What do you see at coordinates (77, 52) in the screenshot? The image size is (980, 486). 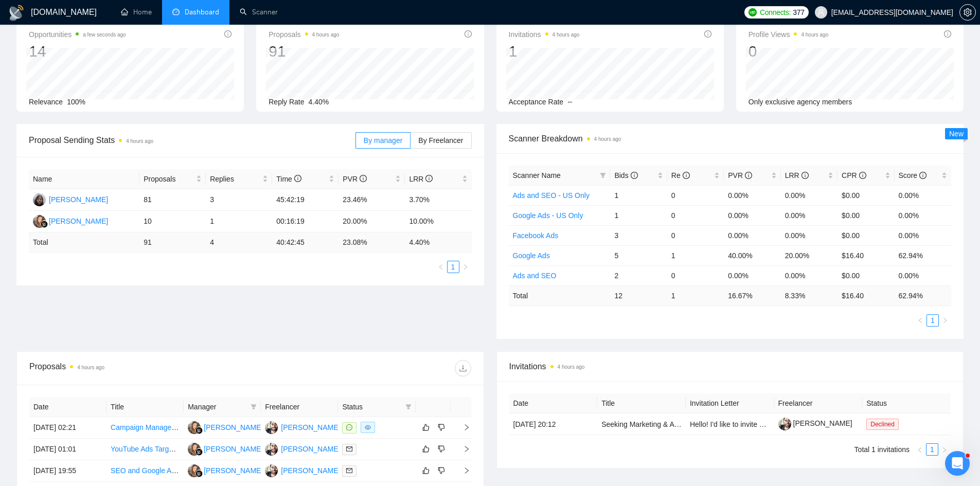 I see `div: 14` at bounding box center [77, 52].